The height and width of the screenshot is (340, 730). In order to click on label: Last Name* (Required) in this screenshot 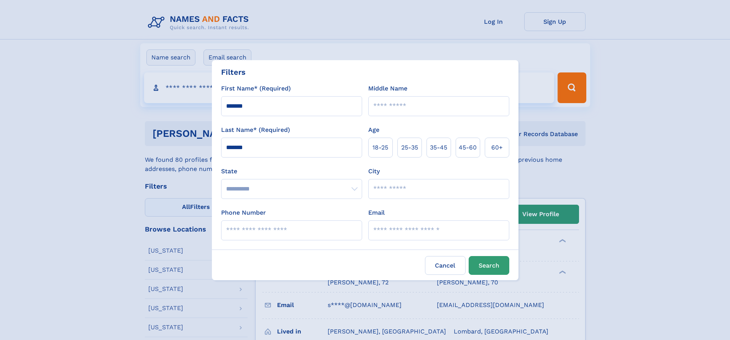, I will do `click(256, 130)`.